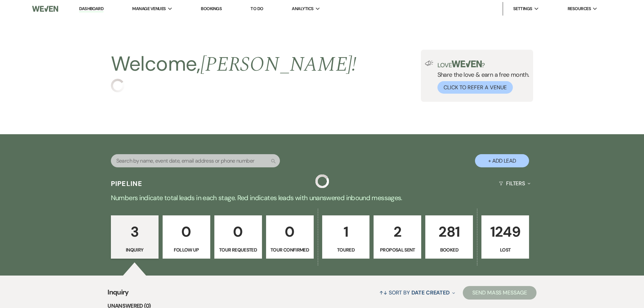 The width and height of the screenshot is (644, 308). I want to click on img: loud-speaker-illustration.svg, so click(429, 63).